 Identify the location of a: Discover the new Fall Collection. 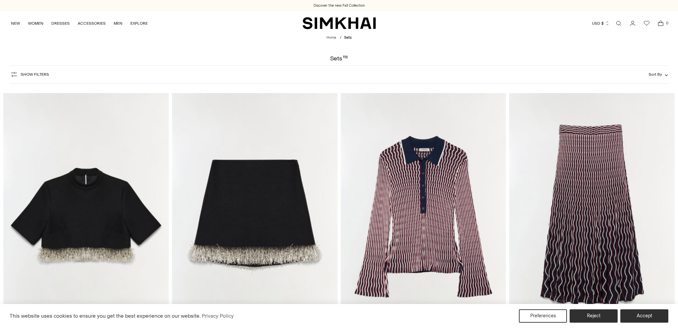
(339, 6).